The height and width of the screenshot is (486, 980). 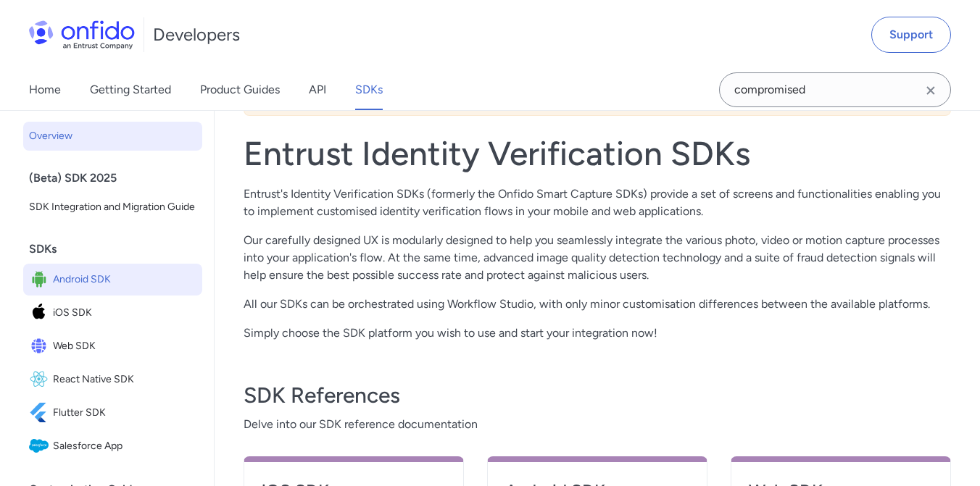 What do you see at coordinates (112, 413) in the screenshot?
I see `a: IconFlutter SDKFlutter SDK` at bounding box center [112, 413].